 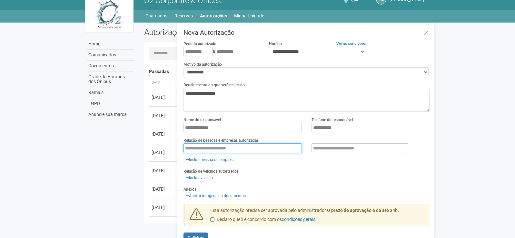 I want to click on label: Telefone do responsável, so click(x=332, y=120).